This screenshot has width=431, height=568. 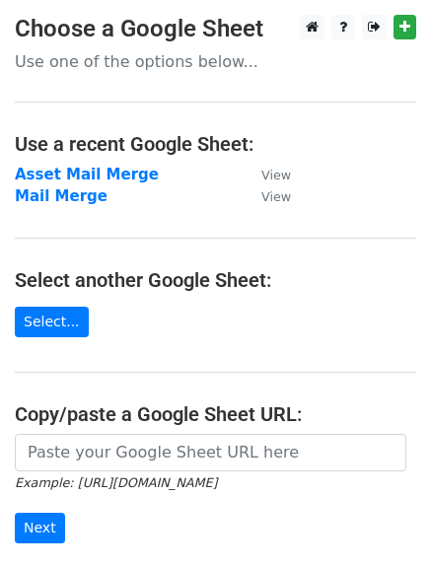 What do you see at coordinates (215, 61) in the screenshot?
I see `p: Use one of the options below...` at bounding box center [215, 61].